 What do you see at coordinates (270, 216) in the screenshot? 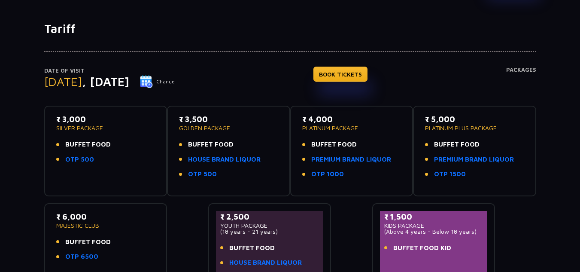
I see `p: ₹ 2,500` at bounding box center [270, 216].